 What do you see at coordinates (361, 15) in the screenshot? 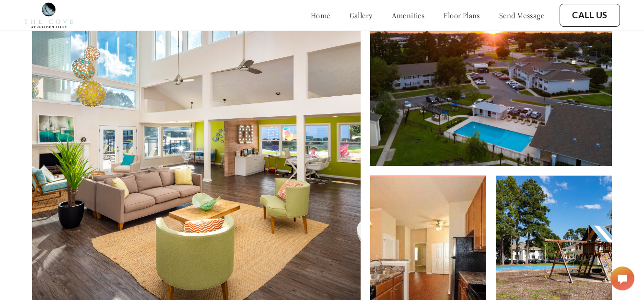
I see `a: gallery` at bounding box center [361, 15].